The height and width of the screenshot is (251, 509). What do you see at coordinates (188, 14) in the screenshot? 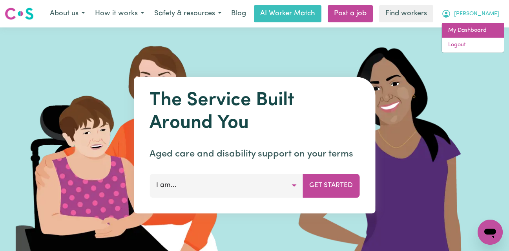
I see `button: Safety & resources` at bounding box center [188, 14].